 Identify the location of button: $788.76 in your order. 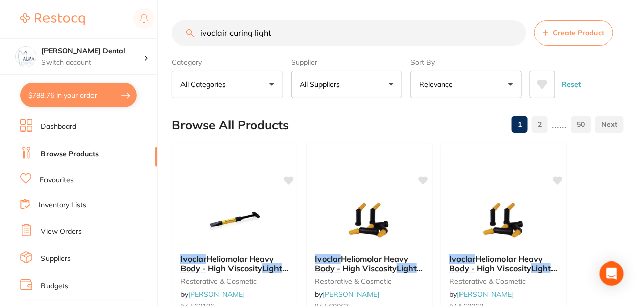
(78, 96).